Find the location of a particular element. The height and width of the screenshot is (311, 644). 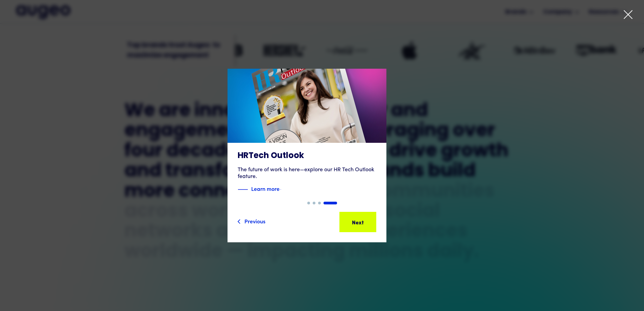

div: Previous is located at coordinates (255, 221).